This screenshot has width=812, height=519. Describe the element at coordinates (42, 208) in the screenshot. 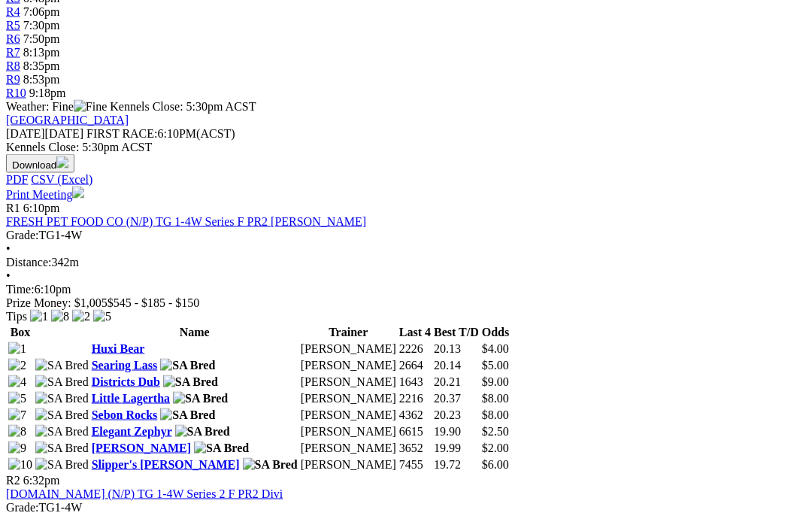

I see `span: 6:10pm` at that location.